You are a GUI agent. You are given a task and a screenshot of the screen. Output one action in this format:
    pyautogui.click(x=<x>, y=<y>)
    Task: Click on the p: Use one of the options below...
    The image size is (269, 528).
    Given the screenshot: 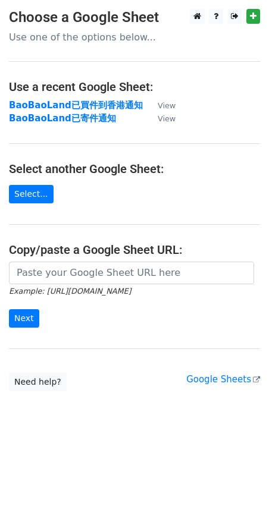 What is the action you would take?
    pyautogui.click(x=134, y=37)
    